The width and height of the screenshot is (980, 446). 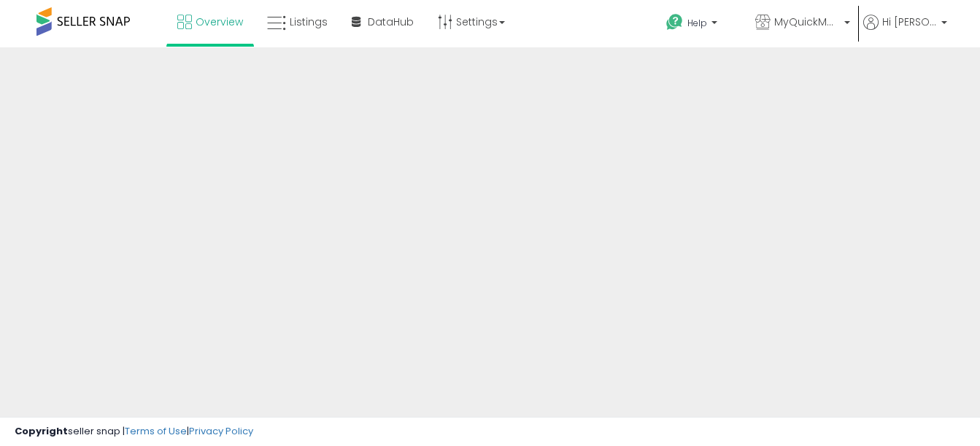 I want to click on i: Get Help, so click(x=674, y=22).